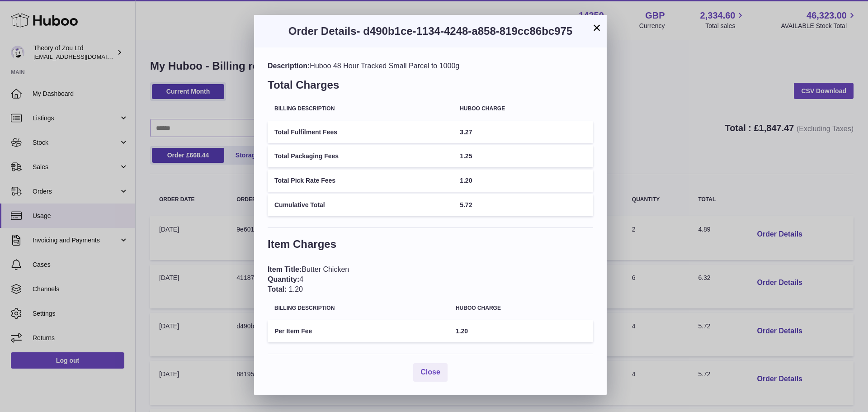 The width and height of the screenshot is (868, 412). What do you see at coordinates (289, 65) in the screenshot?
I see `span: Description:` at bounding box center [289, 65].